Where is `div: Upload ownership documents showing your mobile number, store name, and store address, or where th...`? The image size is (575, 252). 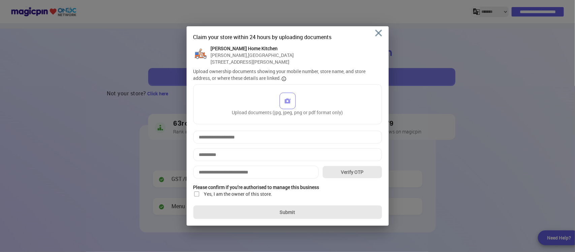
div: Upload ownership documents showing your mobile number, store name, and store address, or where th... is located at coordinates (287, 75).